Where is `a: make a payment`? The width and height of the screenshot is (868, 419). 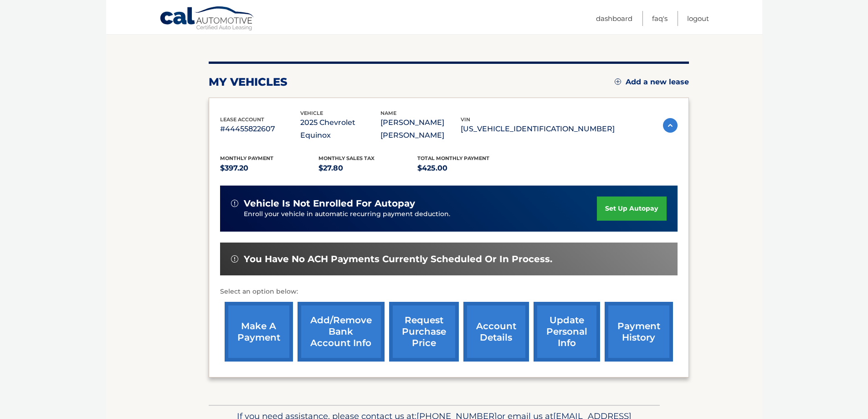
a: make a payment is located at coordinates (259, 332).